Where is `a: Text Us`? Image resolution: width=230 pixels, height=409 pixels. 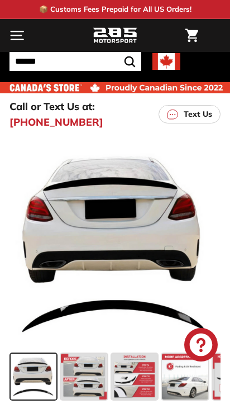 a: Text Us is located at coordinates (189, 114).